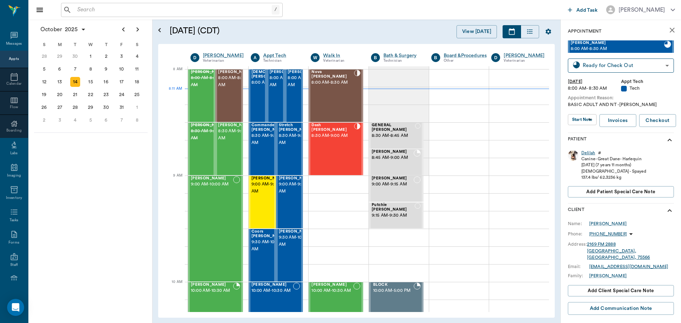  What do you see at coordinates (91, 108) in the screenshot?
I see `div: Wednesday, October 29, 2025` at bounding box center [91, 108].